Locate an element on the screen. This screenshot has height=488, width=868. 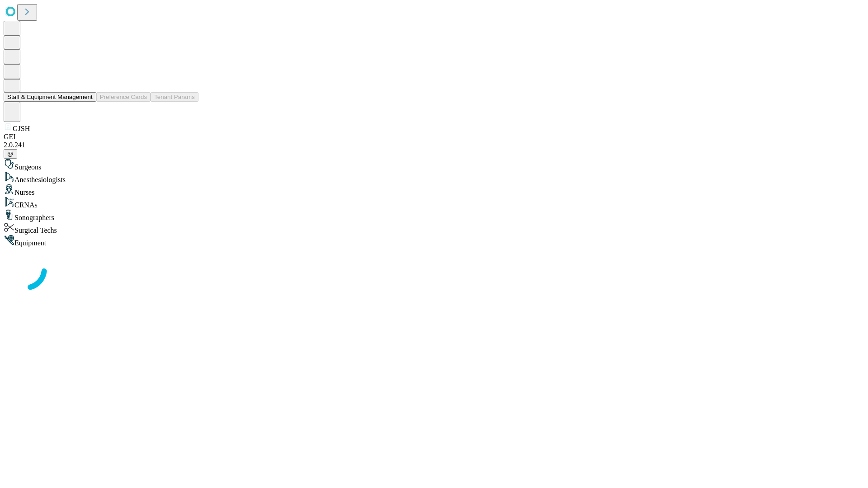
button: Tenant Params is located at coordinates (174, 97).